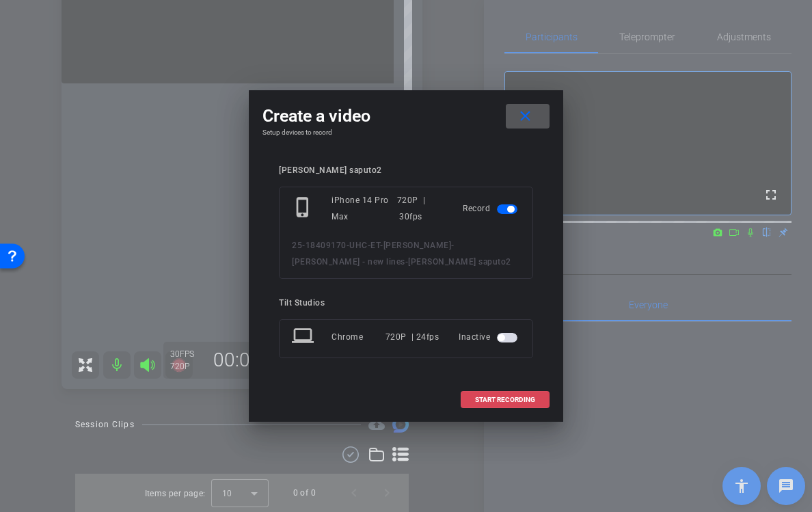 This screenshot has width=812, height=512. What do you see at coordinates (406, 116) in the screenshot?
I see `div: Create a video` at bounding box center [406, 116].